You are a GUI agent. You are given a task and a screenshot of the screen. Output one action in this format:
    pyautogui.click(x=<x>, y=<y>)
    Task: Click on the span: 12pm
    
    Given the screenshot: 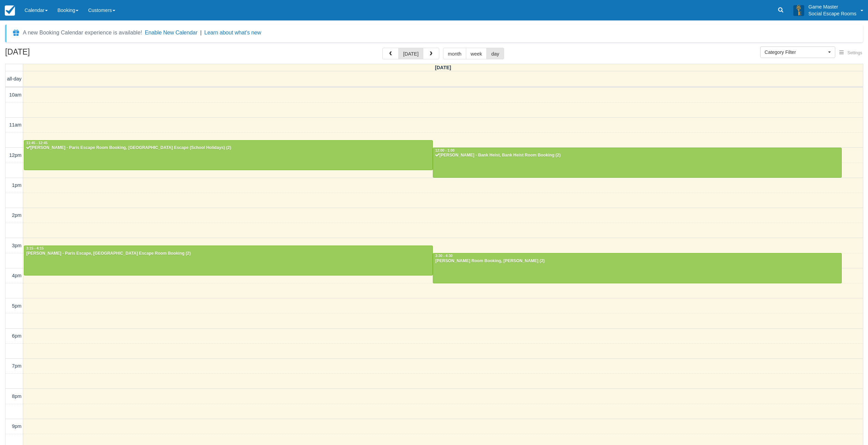 What is the action you would take?
    pyautogui.click(x=16, y=155)
    